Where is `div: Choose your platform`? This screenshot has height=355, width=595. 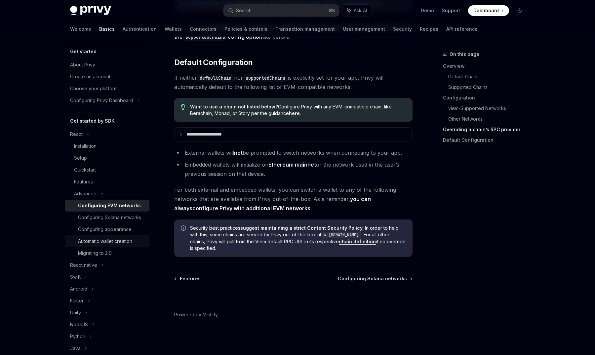 div: Choose your platform is located at coordinates (94, 89).